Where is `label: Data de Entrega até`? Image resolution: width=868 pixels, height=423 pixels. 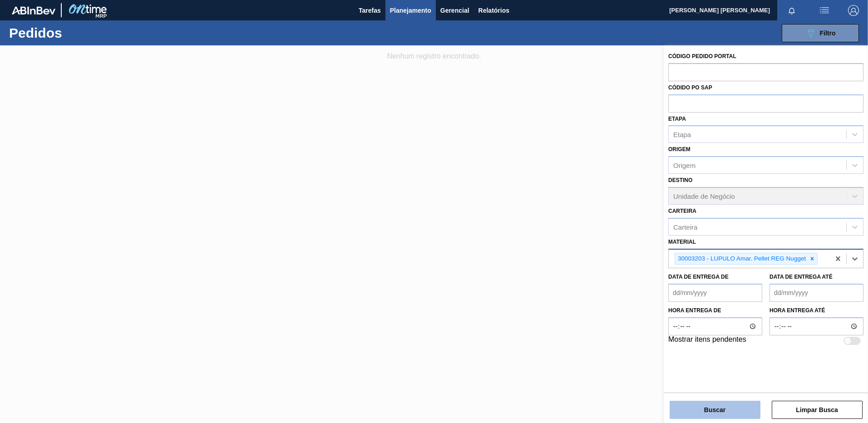
label: Data de Entrega até is located at coordinates (800, 277).